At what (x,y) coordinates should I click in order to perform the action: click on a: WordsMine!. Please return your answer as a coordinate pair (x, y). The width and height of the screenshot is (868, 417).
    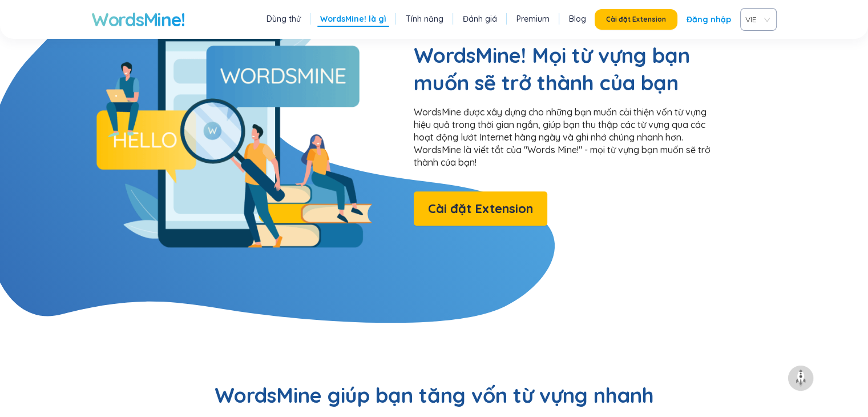
    Looking at the image, I should click on (138, 19).